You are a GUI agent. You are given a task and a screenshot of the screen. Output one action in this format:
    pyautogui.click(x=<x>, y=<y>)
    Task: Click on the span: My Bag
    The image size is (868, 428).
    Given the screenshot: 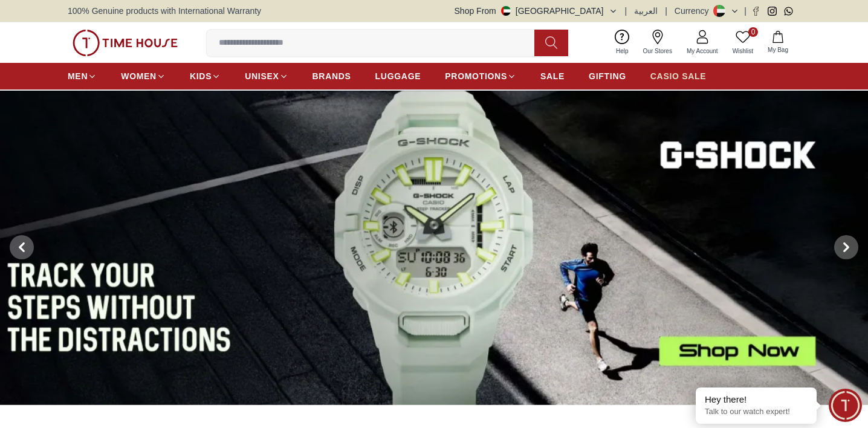 What is the action you would take?
    pyautogui.click(x=777, y=50)
    